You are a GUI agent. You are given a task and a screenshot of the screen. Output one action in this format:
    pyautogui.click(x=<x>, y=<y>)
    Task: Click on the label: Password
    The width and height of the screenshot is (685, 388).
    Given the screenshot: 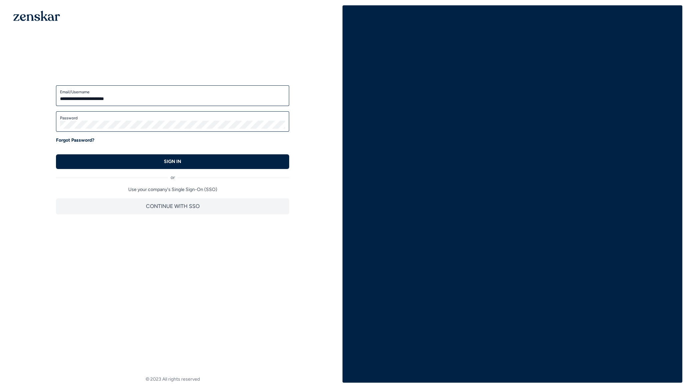 What is the action you would take?
    pyautogui.click(x=173, y=118)
    